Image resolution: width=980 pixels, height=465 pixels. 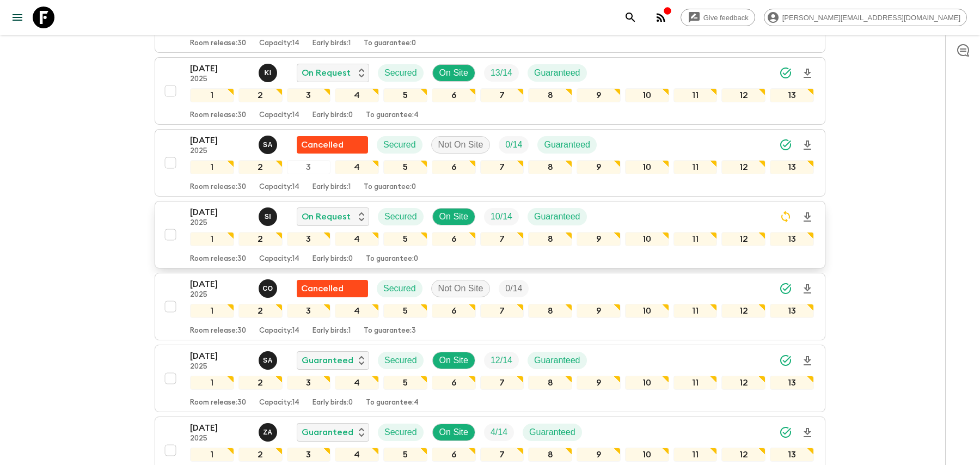 I want to click on span: Zakaria Achahri, so click(x=269, y=431).